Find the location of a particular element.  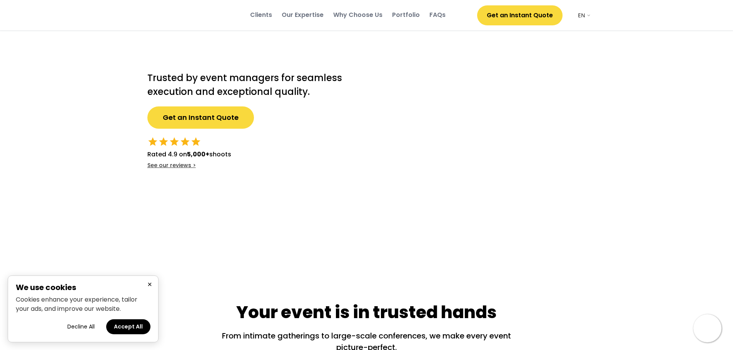

div: Your event is in trusted hands is located at coordinates (366, 313).